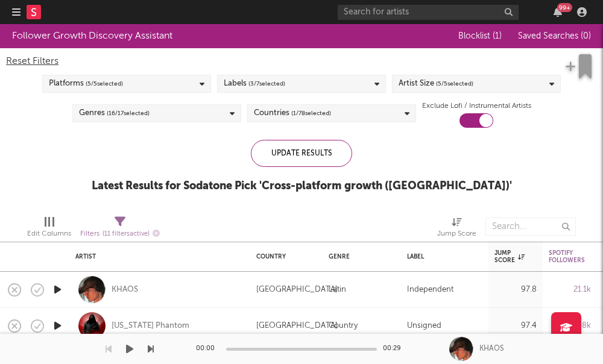  What do you see at coordinates (120, 234) in the screenshot?
I see `div: Filters` at bounding box center [120, 234].